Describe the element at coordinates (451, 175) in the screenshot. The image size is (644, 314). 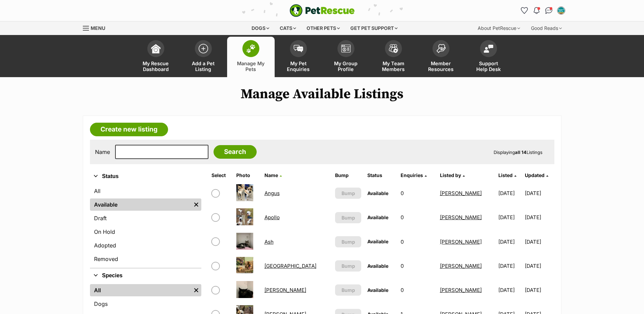
I see `span: Listed by` at that location.